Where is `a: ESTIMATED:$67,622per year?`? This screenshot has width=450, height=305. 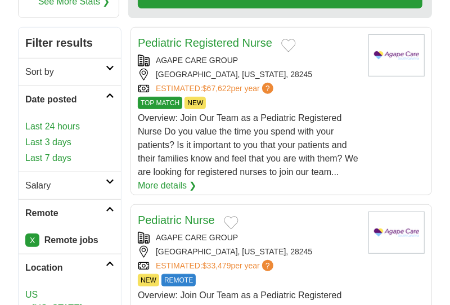 a: ESTIMATED:$67,622per year? is located at coordinates (215, 88).